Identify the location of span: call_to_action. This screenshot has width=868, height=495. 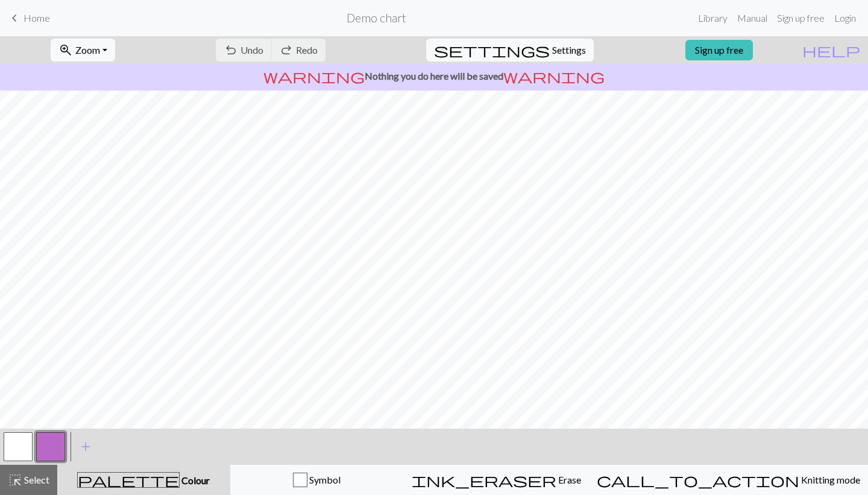
(698, 480).